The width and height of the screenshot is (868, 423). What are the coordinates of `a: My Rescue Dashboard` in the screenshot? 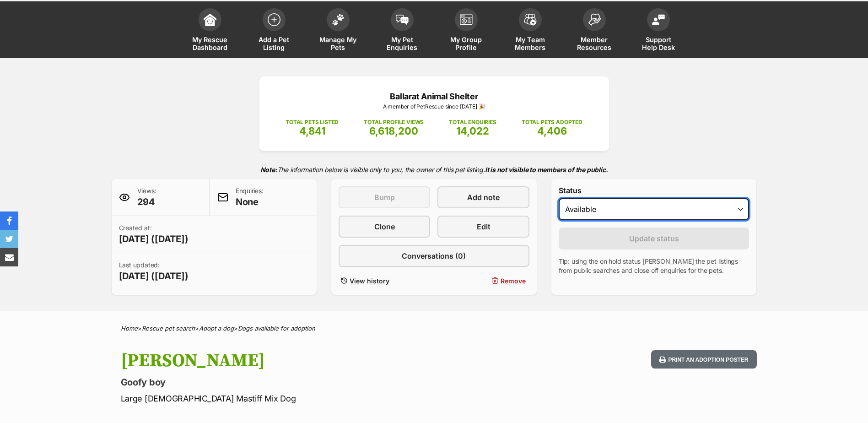 It's located at (210, 31).